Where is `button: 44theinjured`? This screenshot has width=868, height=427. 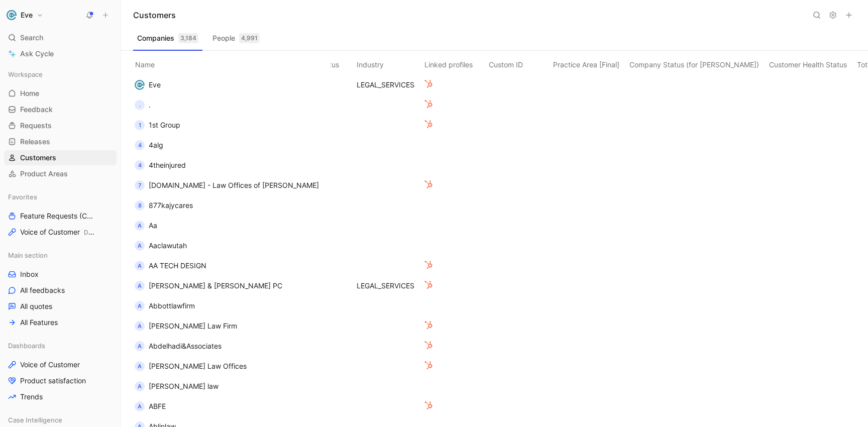 button: 44theinjured is located at coordinates (160, 165).